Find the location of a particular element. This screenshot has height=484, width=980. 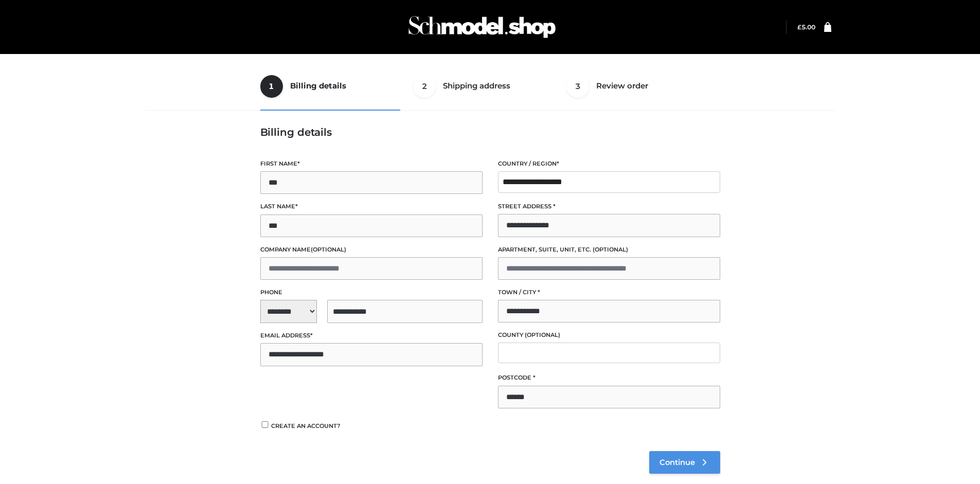

h3: Billing details is located at coordinates (490, 132).